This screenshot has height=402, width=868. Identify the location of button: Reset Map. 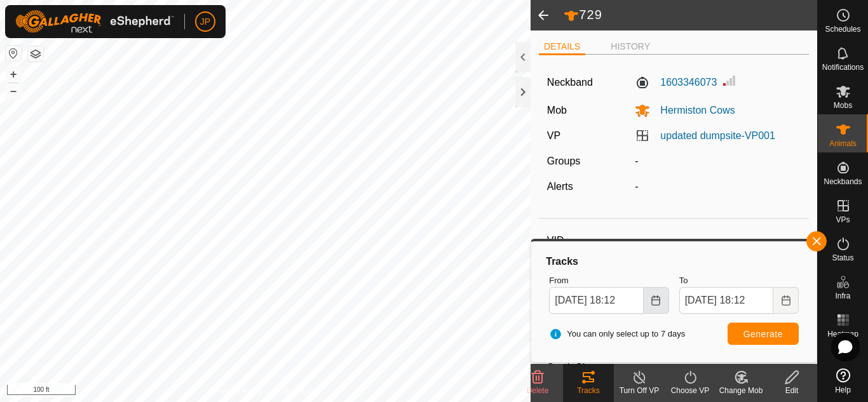
(14, 53).